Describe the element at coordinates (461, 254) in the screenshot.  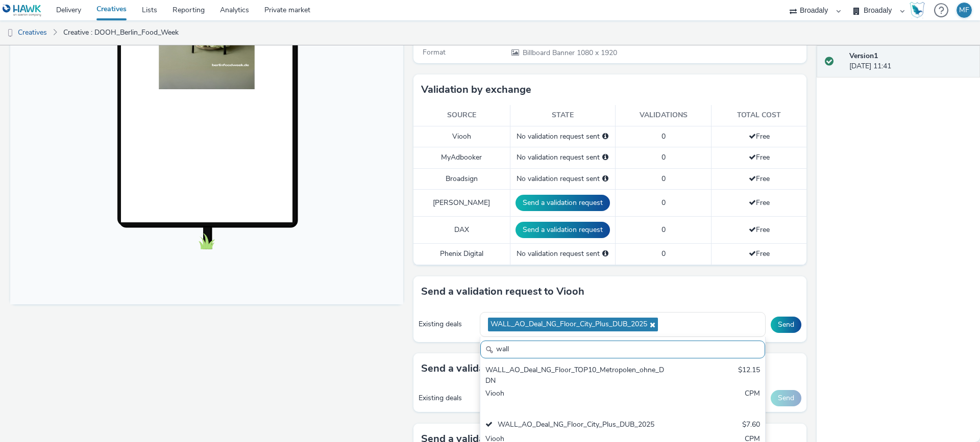
I see `td: Phenix Digital` at that location.